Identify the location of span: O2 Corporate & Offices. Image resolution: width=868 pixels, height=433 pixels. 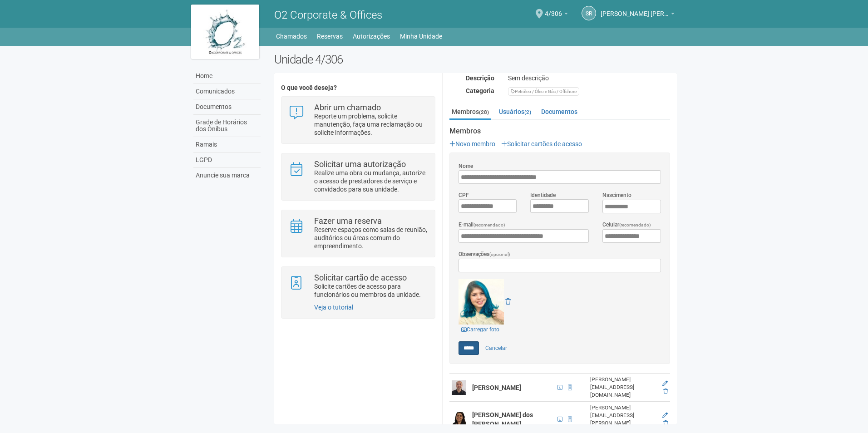
(329, 15).